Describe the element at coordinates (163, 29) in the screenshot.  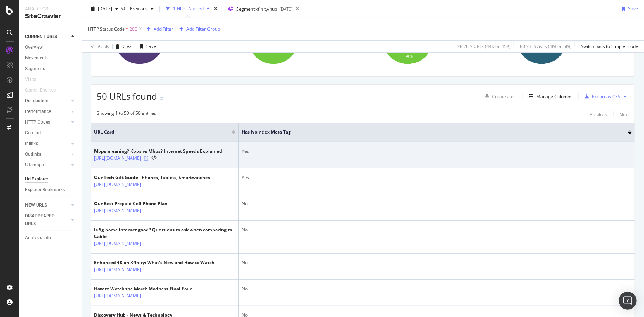
I see `div: Add Filter` at that location.